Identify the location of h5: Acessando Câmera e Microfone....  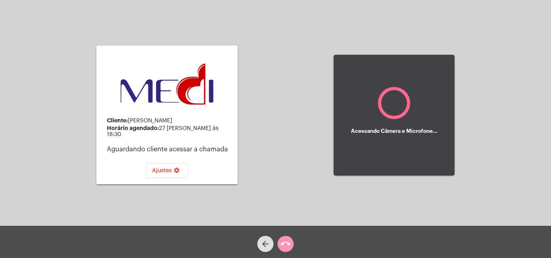
(394, 131).